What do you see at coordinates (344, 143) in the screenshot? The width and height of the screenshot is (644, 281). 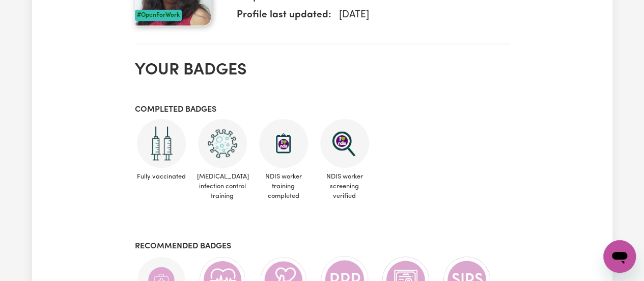 I see `img: NDIS Worker Screening Verified` at bounding box center [344, 143].